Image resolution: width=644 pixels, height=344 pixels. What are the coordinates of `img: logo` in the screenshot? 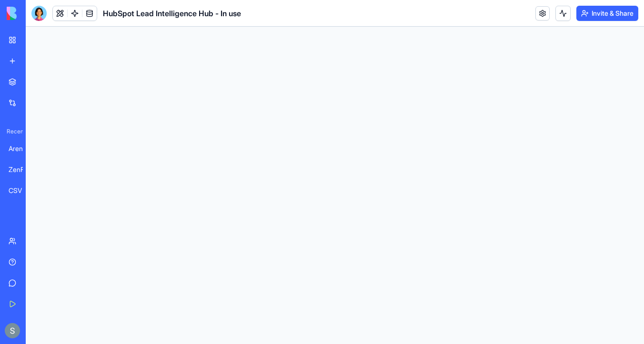 It's located at (36, 13).